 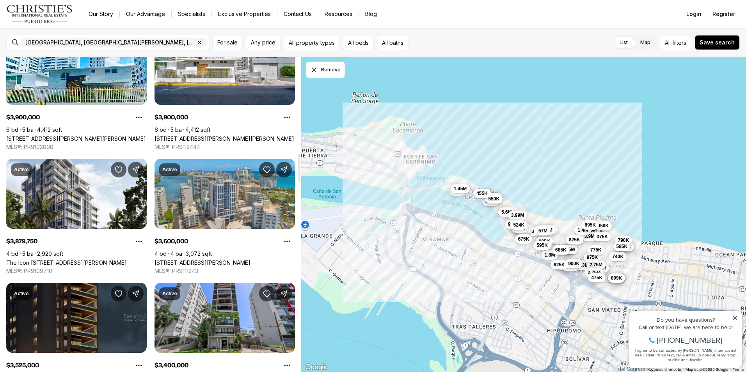 What do you see at coordinates (541, 231) in the screenshot?
I see `button: 4.57M` at bounding box center [541, 231].